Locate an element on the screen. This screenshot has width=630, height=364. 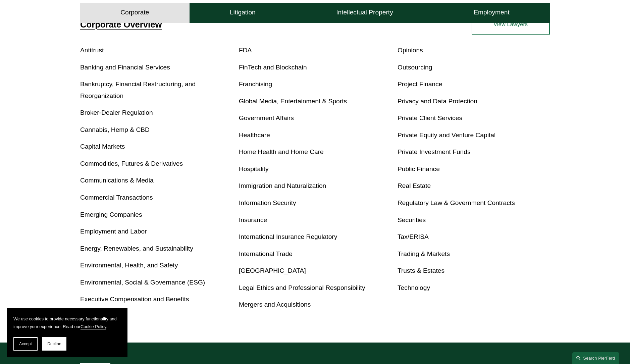
a: Real Estate is located at coordinates (414, 185).